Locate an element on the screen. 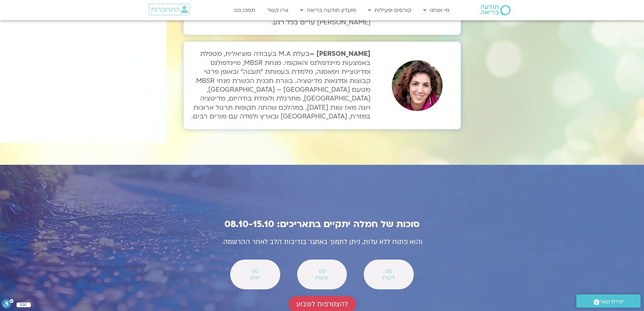 The image size is (644, 311). a: יצירת קשר is located at coordinates (608, 301).